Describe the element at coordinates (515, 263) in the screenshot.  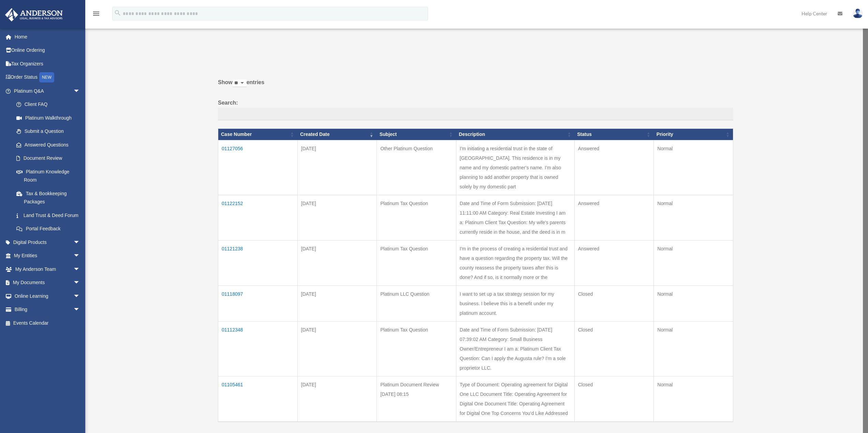
I see `td: I'm in the process of creating a residential trust and have a question regarding the property tax...` at that location.